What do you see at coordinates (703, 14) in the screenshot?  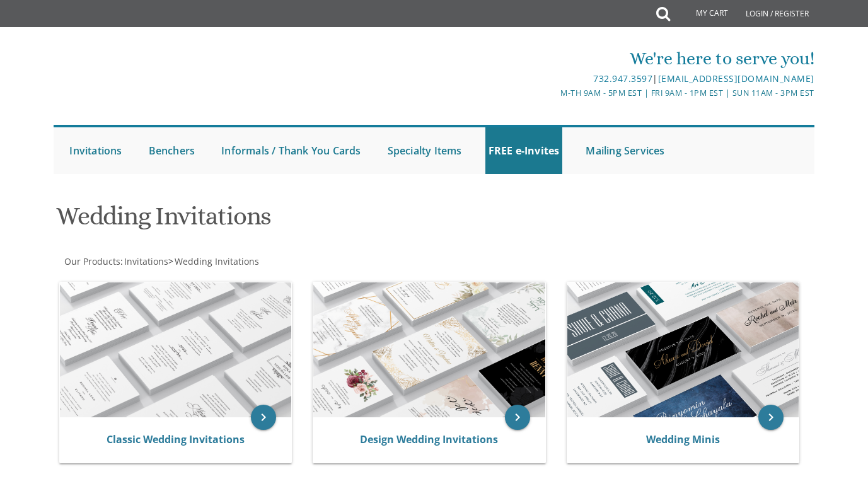 I see `a: My Cart` at bounding box center [703, 14].